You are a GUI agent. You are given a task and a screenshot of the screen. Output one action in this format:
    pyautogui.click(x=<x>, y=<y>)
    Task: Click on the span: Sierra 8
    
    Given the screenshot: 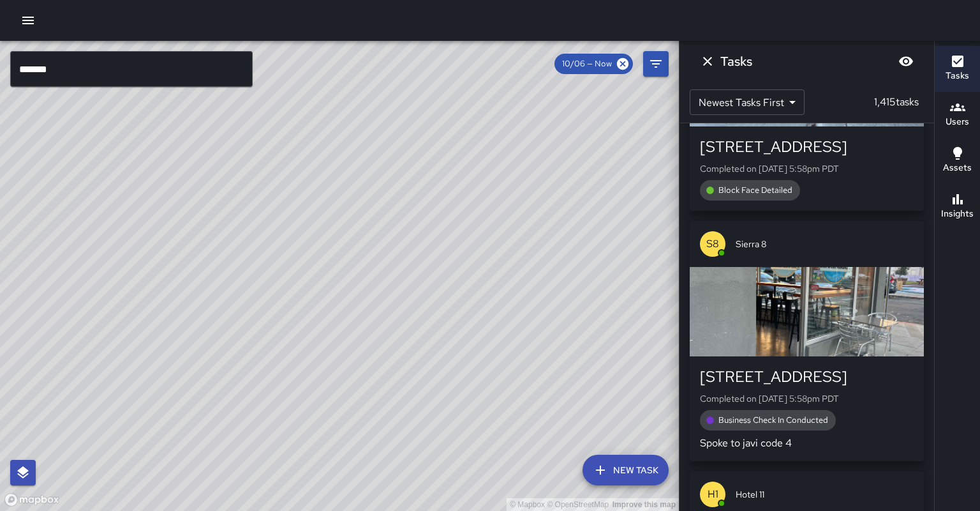 What is the action you would take?
    pyautogui.click(x=825, y=244)
    